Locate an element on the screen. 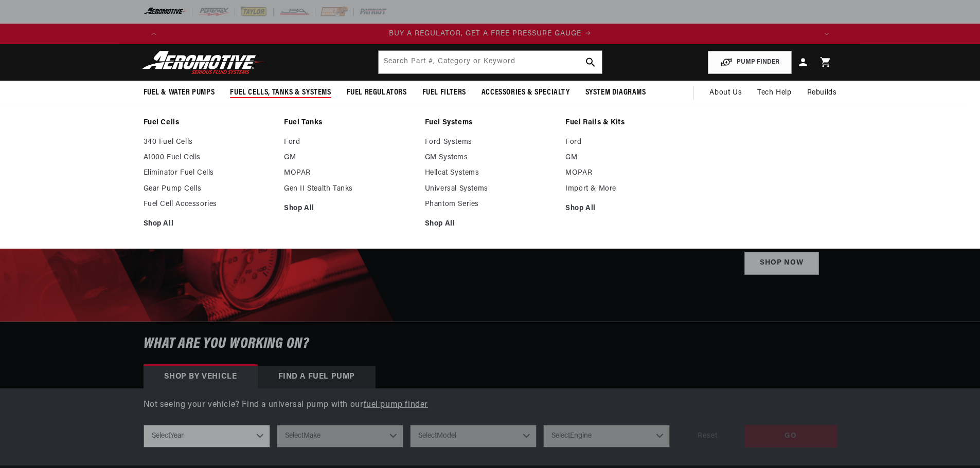  a: Shop Now is located at coordinates (782, 263).